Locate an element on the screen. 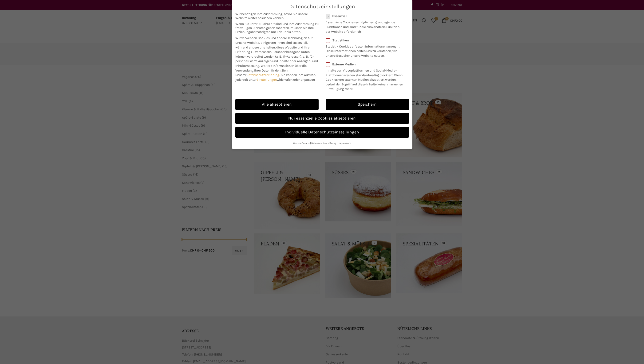 The image size is (644, 364). a: Einstellungen is located at coordinates (267, 79).